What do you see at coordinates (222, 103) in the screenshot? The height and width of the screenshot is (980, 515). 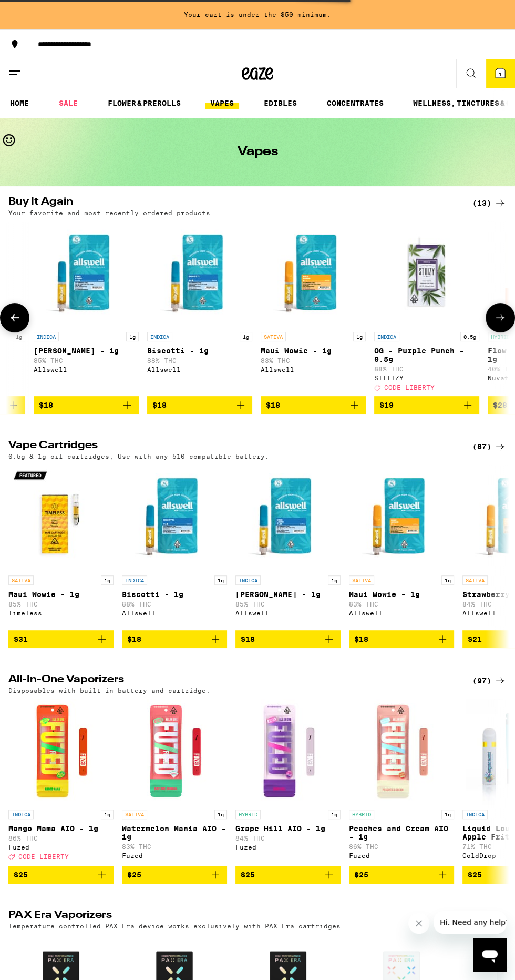 I see `a: VAPES` at bounding box center [222, 103].